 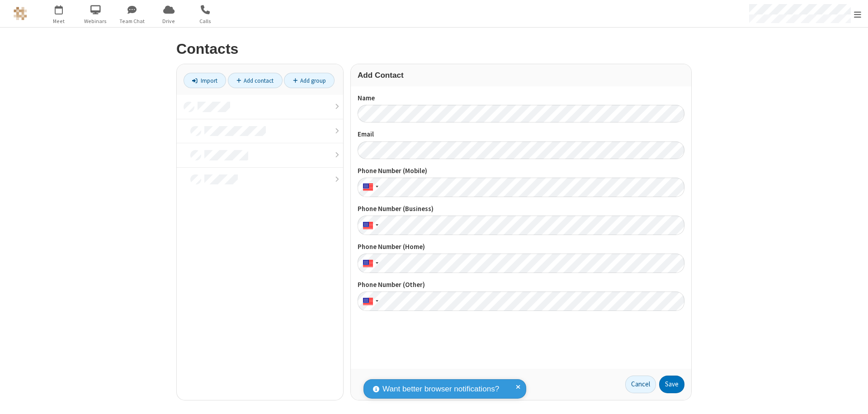 What do you see at coordinates (521, 75) in the screenshot?
I see `h3: Add Contact` at bounding box center [521, 75].